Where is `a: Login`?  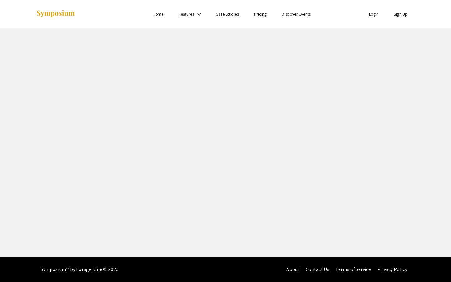 a: Login is located at coordinates (374, 14).